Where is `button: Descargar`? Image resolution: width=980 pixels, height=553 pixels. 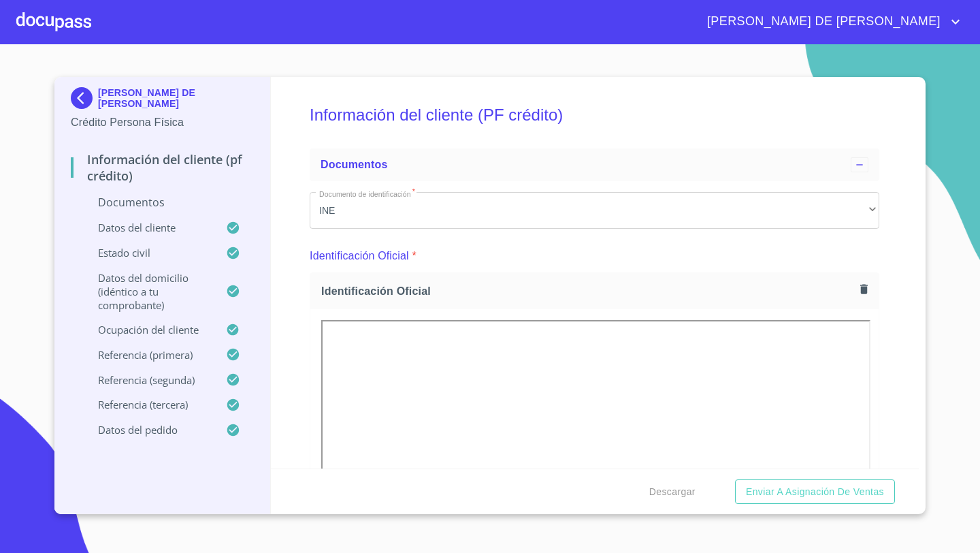 button: Descargar is located at coordinates (672, 491).